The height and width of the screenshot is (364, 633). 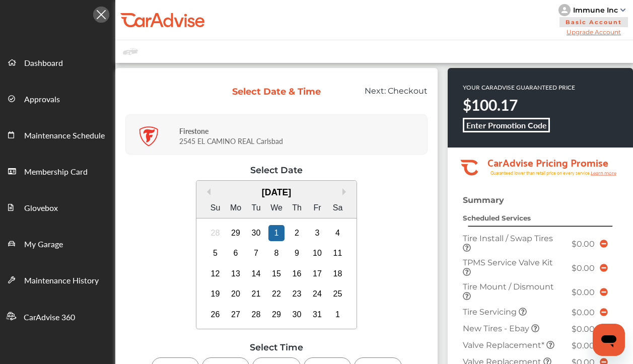 I want to click on div: Choose Friday, October 3rd, 2025, so click(x=318, y=233).